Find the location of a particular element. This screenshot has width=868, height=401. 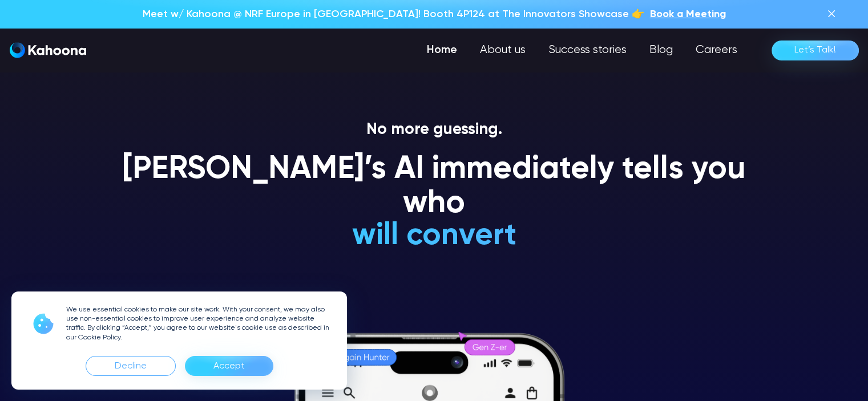

a: Book a Meeting is located at coordinates (688, 15).